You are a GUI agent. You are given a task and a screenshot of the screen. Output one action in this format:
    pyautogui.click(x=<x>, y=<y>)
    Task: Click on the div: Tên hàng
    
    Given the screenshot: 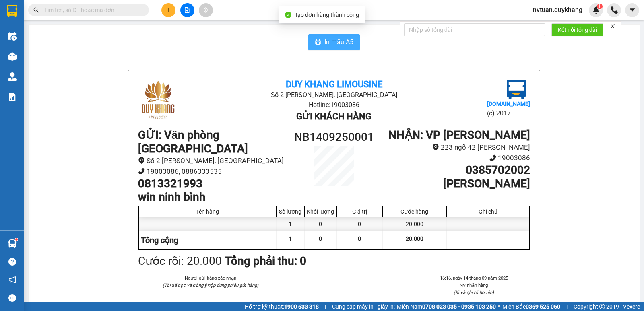 What is the action you would take?
    pyautogui.click(x=207, y=212)
    